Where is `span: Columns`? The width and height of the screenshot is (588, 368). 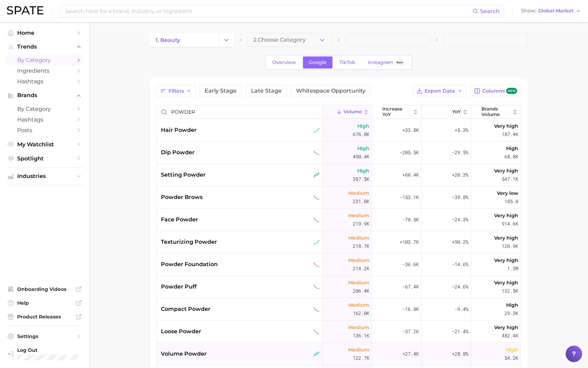
span: Columns is located at coordinates (500, 91).